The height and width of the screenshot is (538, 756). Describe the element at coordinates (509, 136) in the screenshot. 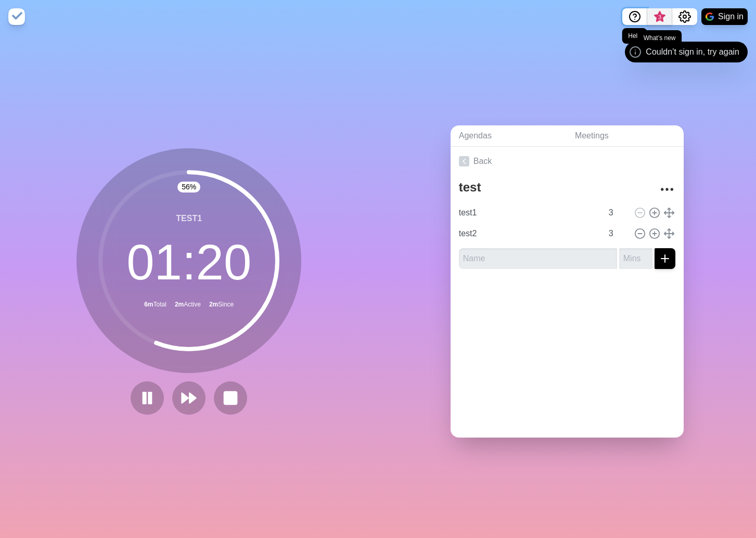

I see `a: Agendas` at that location.